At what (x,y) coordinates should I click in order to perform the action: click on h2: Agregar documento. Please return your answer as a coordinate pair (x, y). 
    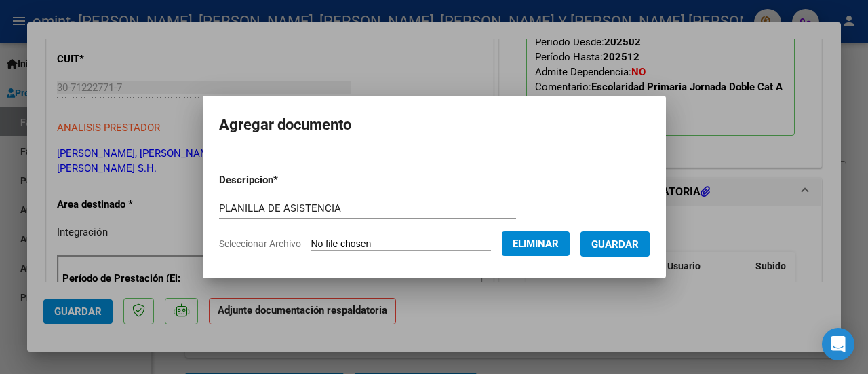
    Looking at the image, I should click on (434, 125).